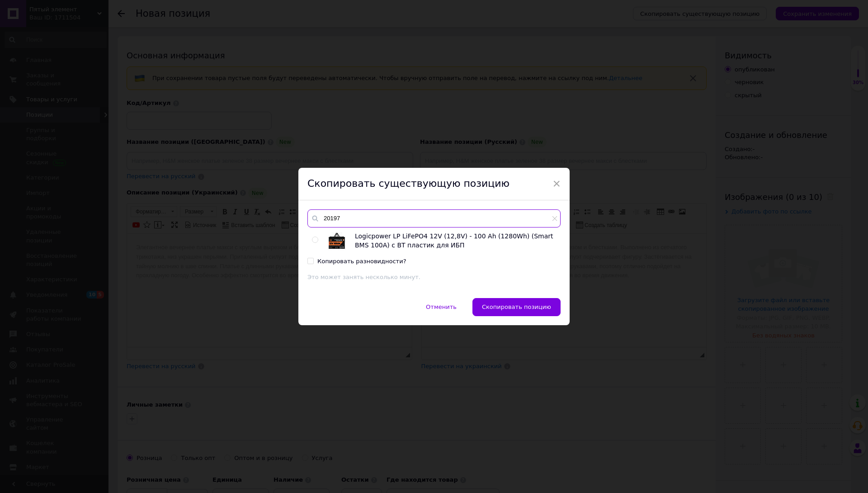  I want to click on span: Это может занять несколько минут., so click(364, 277).